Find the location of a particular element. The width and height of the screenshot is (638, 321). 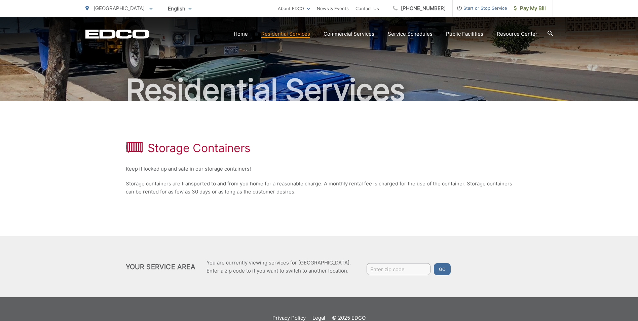

input: Enter zip code is located at coordinates (398, 269).